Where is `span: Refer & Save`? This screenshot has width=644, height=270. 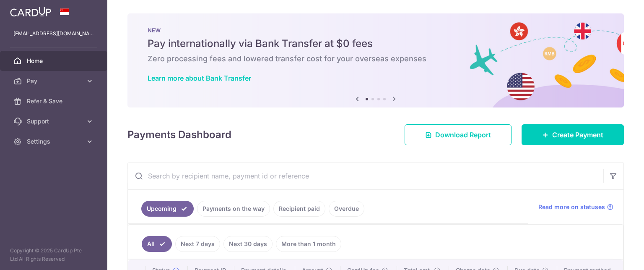
span: Refer & Save is located at coordinates (54, 101).